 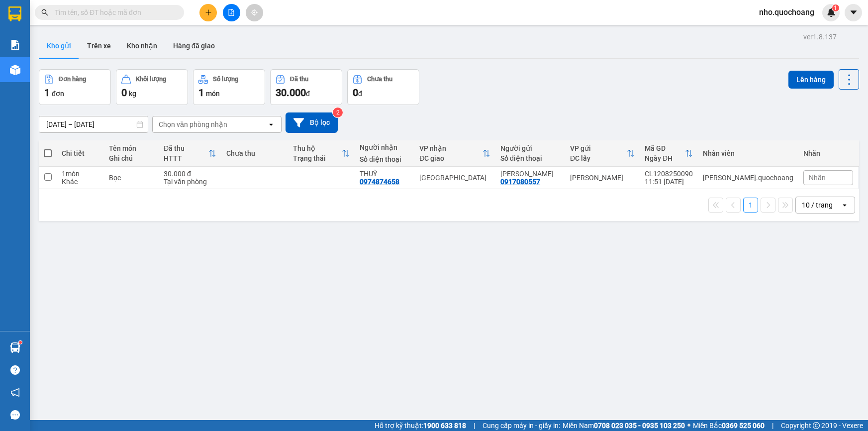 I want to click on div: Chi tiết, so click(x=80, y=153).